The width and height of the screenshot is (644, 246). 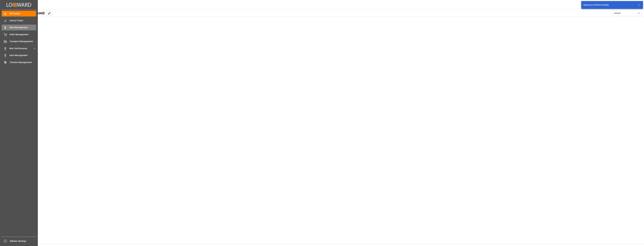 I want to click on a: Timeslot Management, so click(x=19, y=62).